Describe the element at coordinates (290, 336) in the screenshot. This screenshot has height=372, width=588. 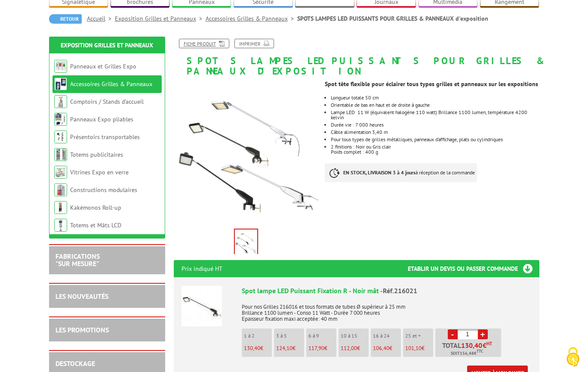
I see `p: 3 à 5` at that location.